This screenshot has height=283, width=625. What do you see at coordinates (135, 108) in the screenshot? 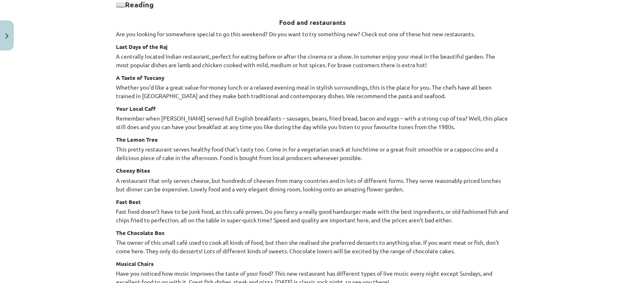
I see `strong: Your Local Caff` at bounding box center [135, 108].